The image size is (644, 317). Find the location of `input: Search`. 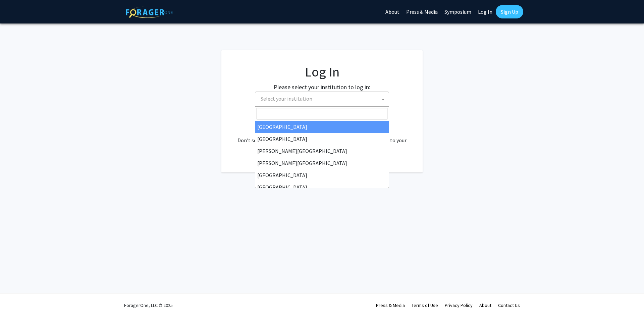

input: Search is located at coordinates (322, 114).